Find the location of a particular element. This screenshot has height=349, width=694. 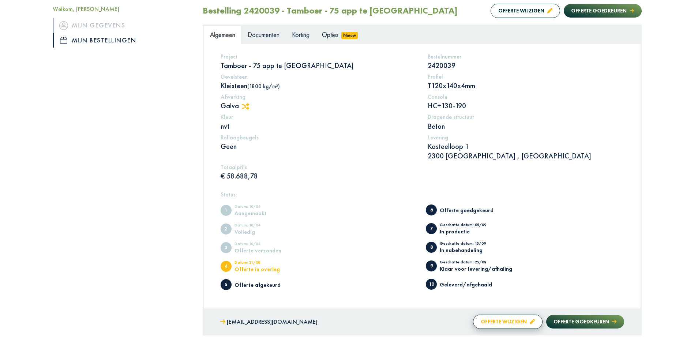

h5: Dragende structuur is located at coordinates (525, 117).